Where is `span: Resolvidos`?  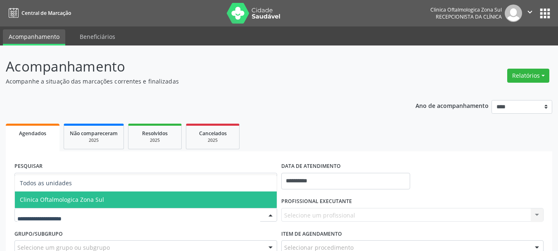 span: Resolvidos is located at coordinates (155, 133).